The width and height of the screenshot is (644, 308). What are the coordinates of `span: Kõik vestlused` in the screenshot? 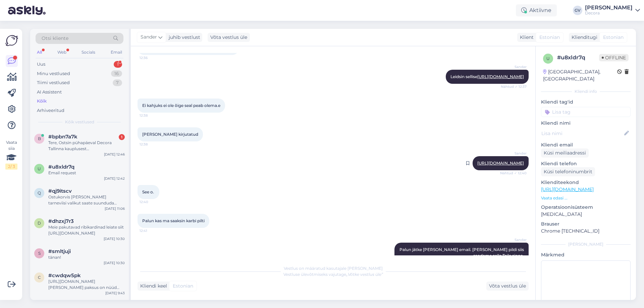 It's located at (79, 122).